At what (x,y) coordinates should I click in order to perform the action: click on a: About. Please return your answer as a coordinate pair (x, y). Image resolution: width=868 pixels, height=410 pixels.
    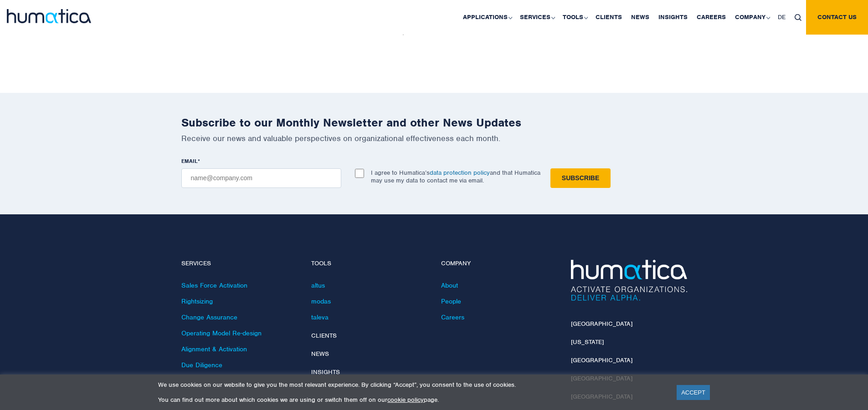
    Looking at the image, I should click on (449, 285).